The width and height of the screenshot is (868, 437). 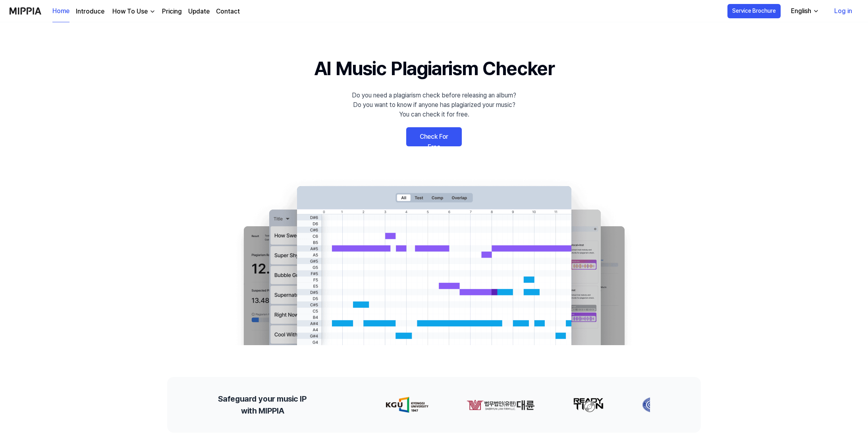 What do you see at coordinates (434, 69) in the screenshot?
I see `h1: AI Music Plagiarism Checker` at bounding box center [434, 69].